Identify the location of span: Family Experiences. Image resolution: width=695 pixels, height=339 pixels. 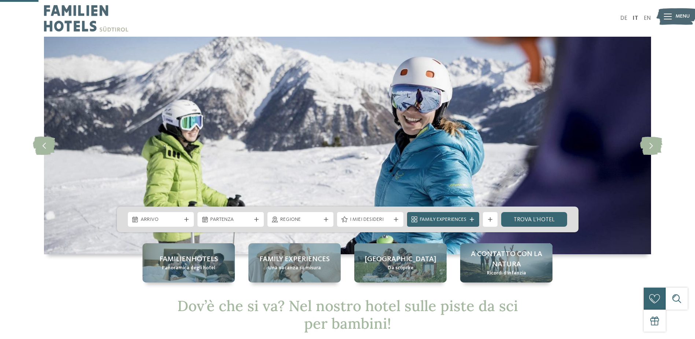
(443, 220).